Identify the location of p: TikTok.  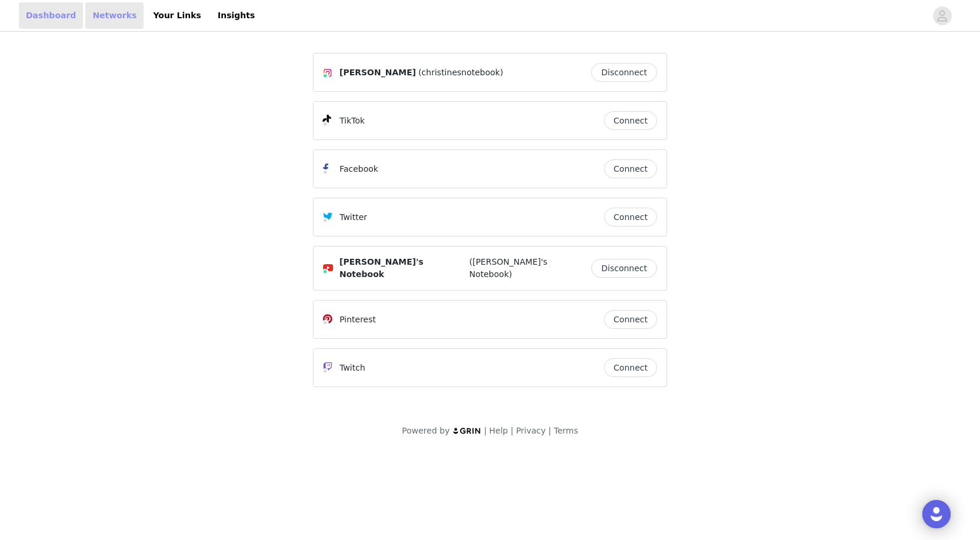
(352, 121).